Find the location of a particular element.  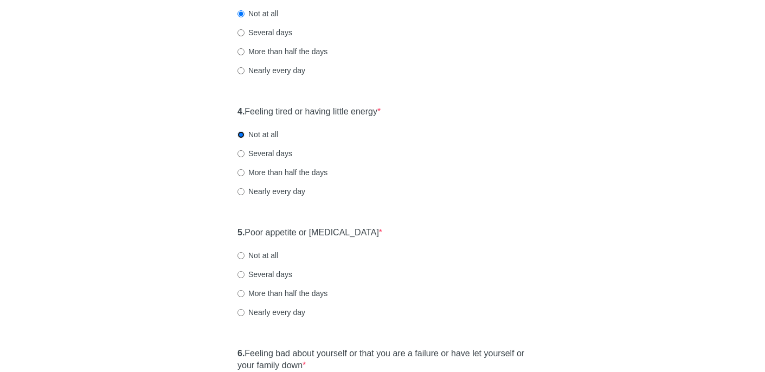

strong: 4. is located at coordinates (241, 111).